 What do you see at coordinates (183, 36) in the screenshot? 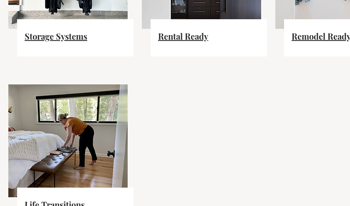
I see `a: Rental Ready` at bounding box center [183, 36].